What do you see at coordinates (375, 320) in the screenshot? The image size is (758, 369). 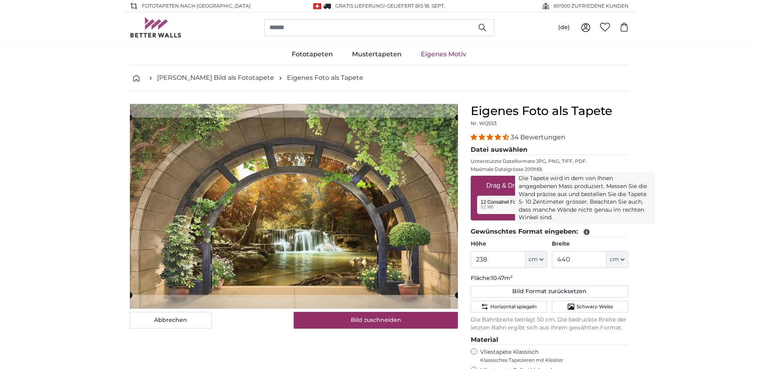 I see `button: Bild zuschneiden` at bounding box center [375, 320].